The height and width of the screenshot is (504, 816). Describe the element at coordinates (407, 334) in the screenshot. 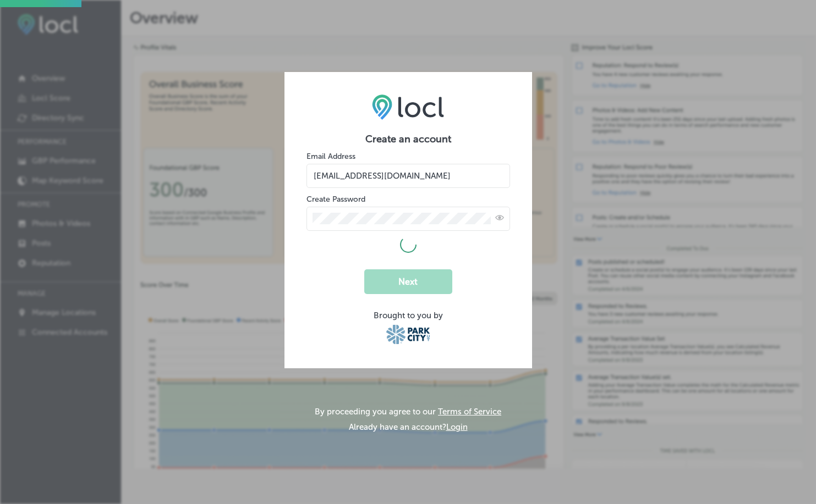

I see `img: Park City` at that location.